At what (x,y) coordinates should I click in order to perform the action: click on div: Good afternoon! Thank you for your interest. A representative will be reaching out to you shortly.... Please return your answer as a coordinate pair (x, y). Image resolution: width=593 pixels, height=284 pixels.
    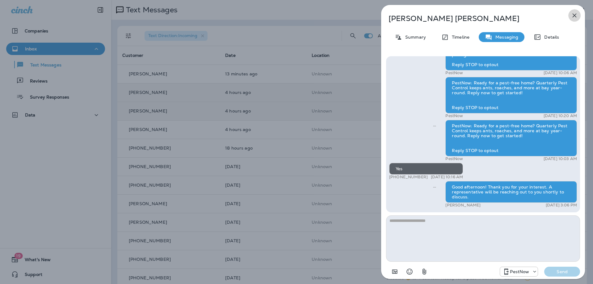
    Looking at the image, I should click on (511, 192).